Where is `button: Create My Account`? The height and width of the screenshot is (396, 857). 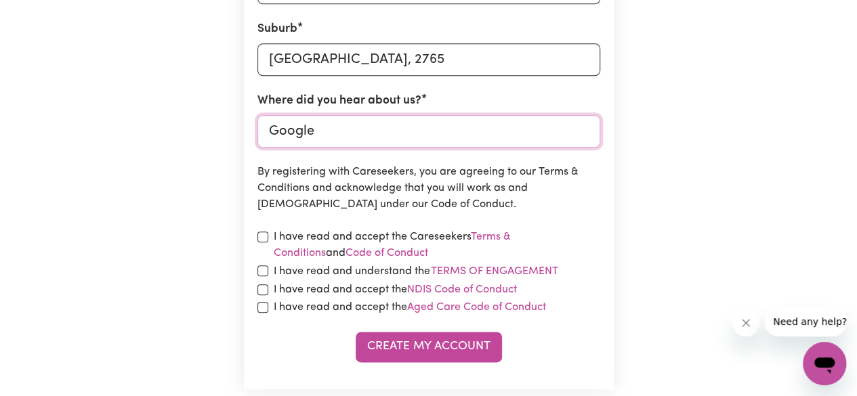 button: Create My Account is located at coordinates (429, 347).